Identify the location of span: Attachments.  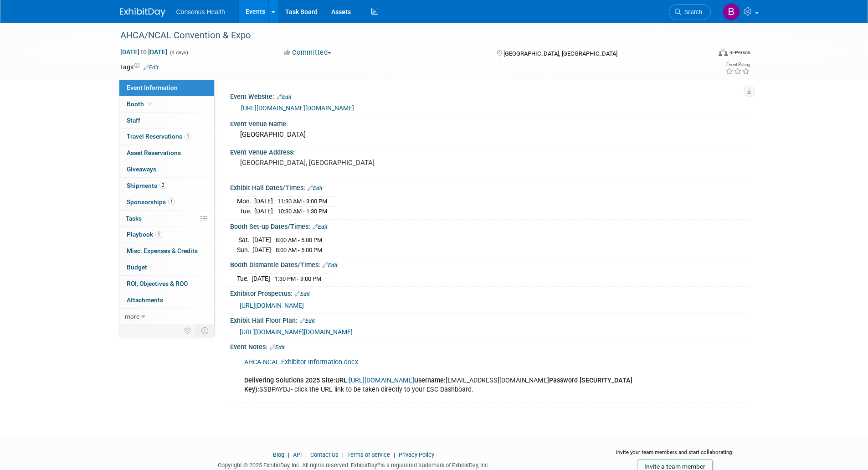
(145, 300).